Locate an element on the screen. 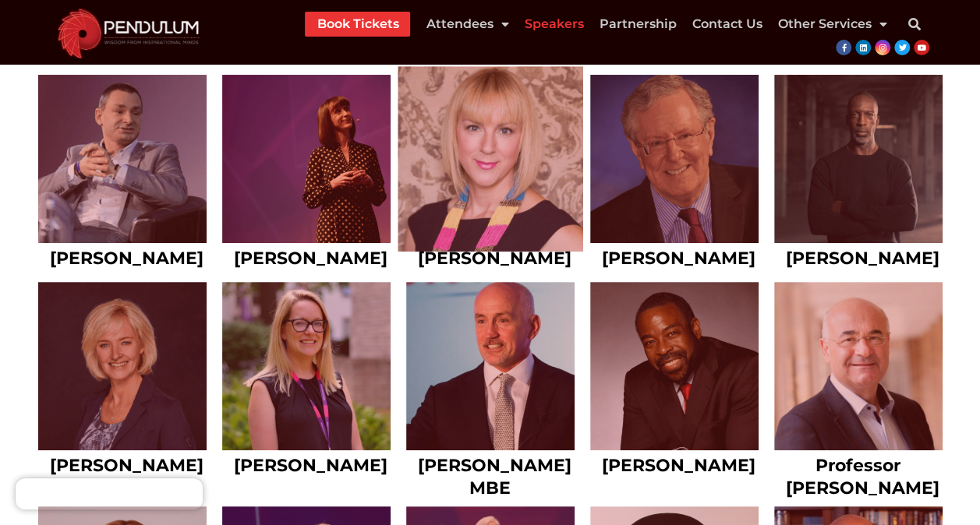 The height and width of the screenshot is (525, 980). nav: Menu is located at coordinates (596, 24).